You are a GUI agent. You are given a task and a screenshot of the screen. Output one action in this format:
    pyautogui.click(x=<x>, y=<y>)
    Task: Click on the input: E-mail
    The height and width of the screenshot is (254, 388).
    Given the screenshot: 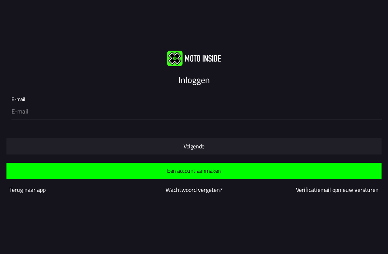 What is the action you would take?
    pyautogui.click(x=195, y=112)
    